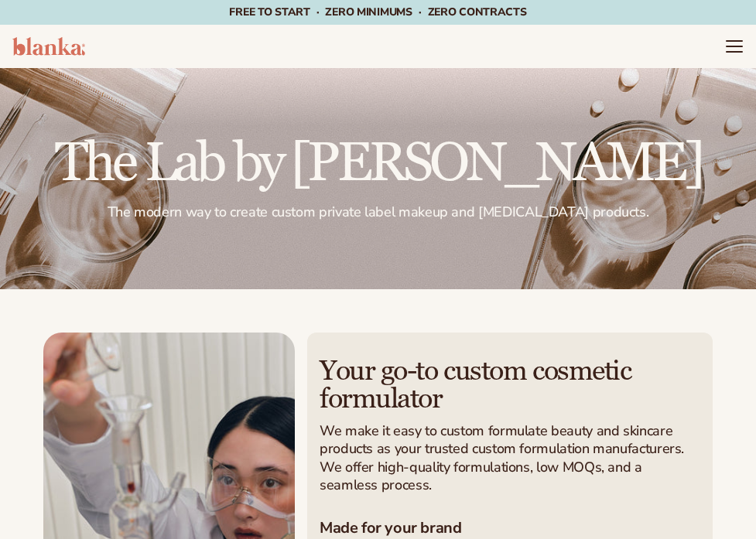 The width and height of the screenshot is (756, 539). I want to click on h1: Your go-to custom cosmetic formulator, so click(510, 385).